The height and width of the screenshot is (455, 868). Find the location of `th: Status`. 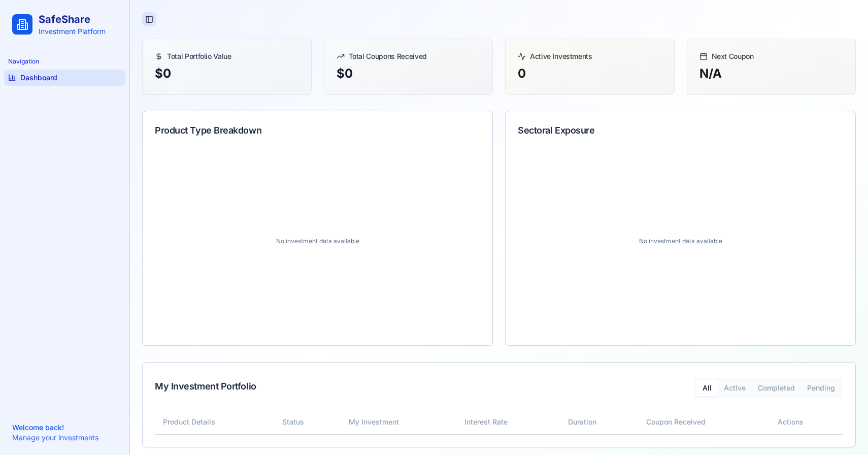

th: Status is located at coordinates (307, 422).